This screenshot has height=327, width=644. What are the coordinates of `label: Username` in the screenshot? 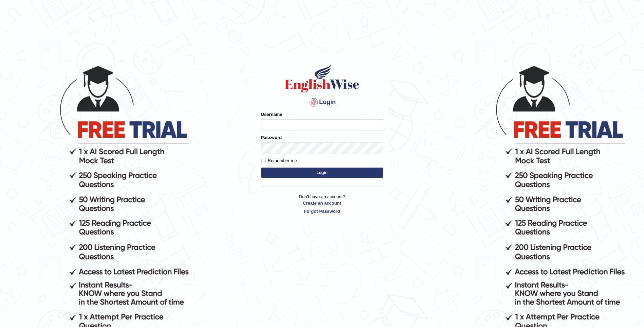 It's located at (272, 114).